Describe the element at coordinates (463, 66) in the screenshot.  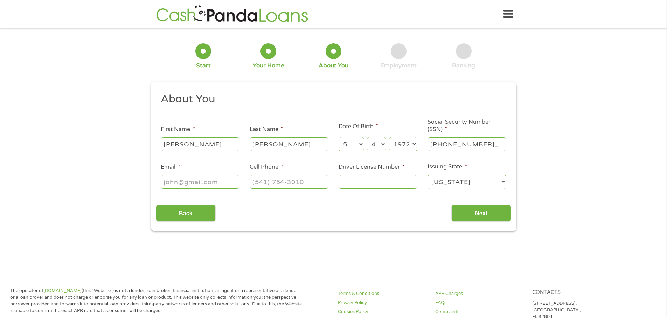
I see `div: Banking` at that location.